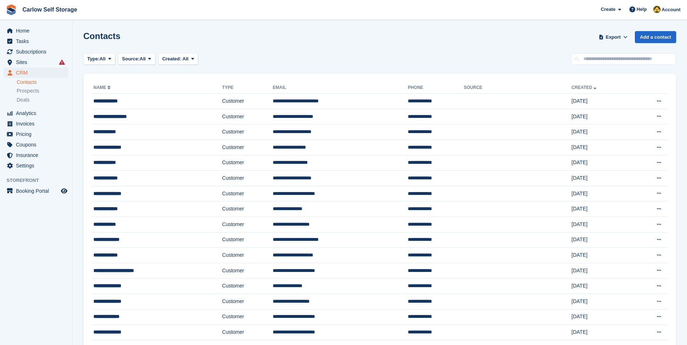  Describe the element at coordinates (38, 41) in the screenshot. I see `span: Tasks` at that location.